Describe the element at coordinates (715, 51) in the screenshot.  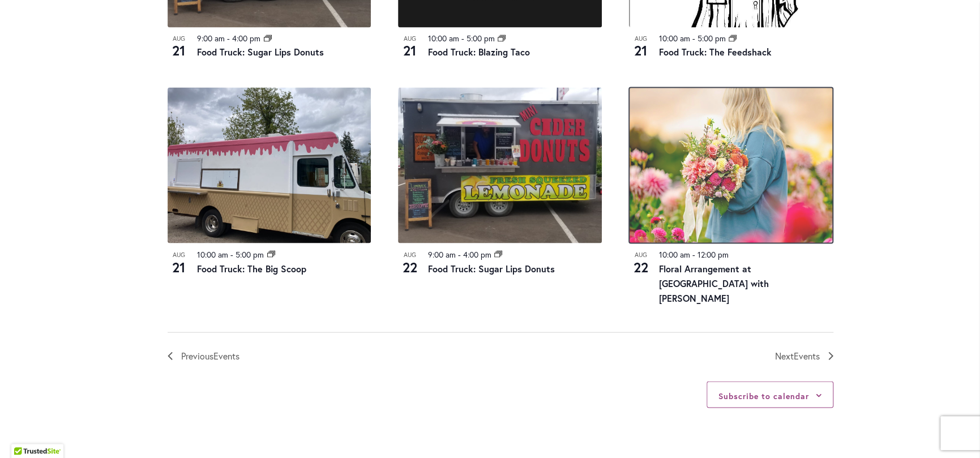
I see `a: Food Truck: The Feedshack` at that location.